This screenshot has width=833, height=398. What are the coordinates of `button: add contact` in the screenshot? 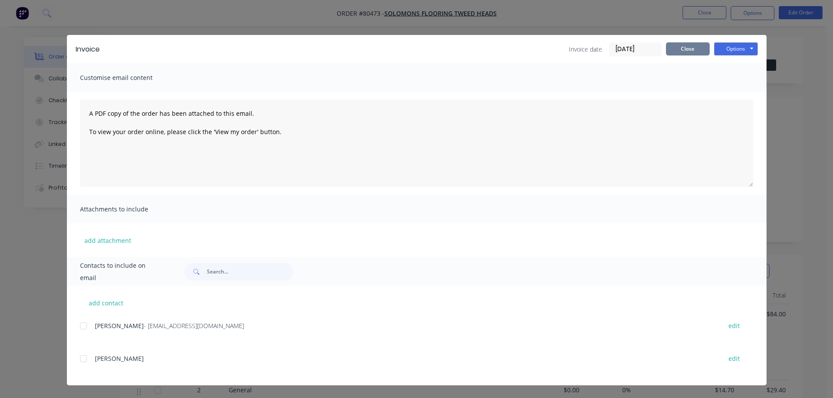 It's located at (106, 303).